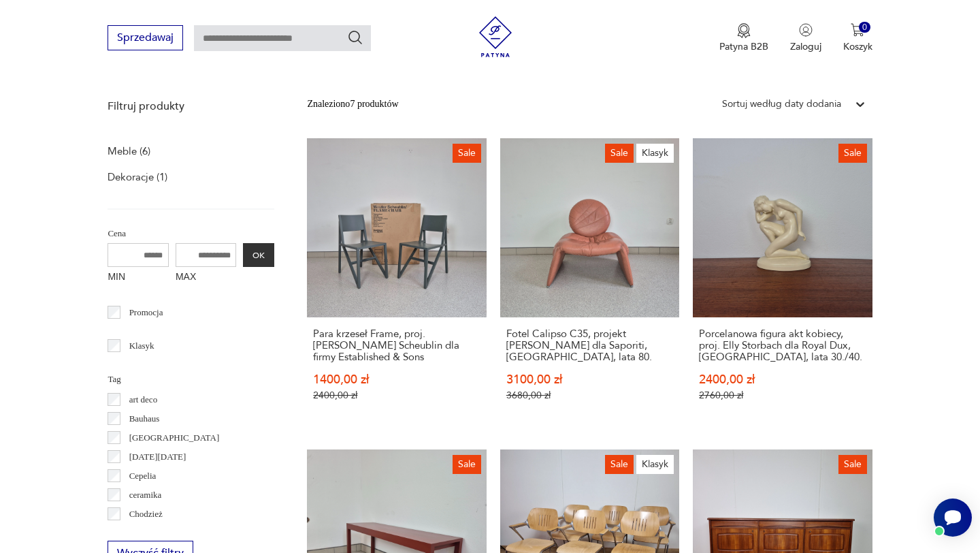 The image size is (980, 553). I want to click on label: MAX, so click(206, 277).